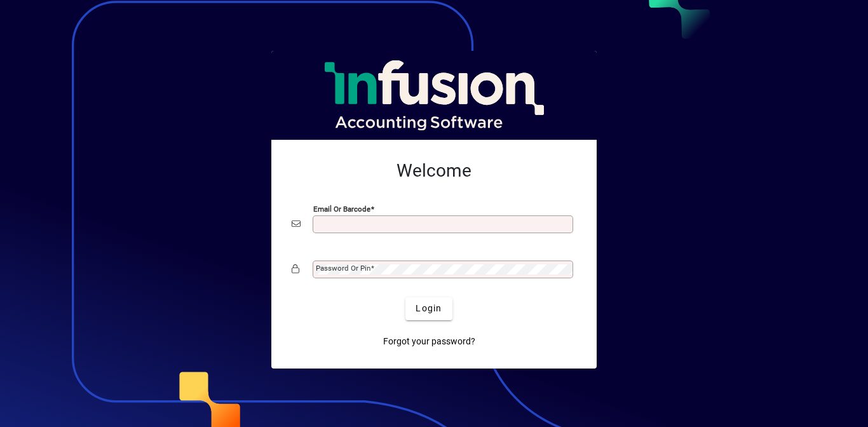 The height and width of the screenshot is (427, 868). What do you see at coordinates (429, 342) in the screenshot?
I see `span: Forgot your password?` at bounding box center [429, 342].